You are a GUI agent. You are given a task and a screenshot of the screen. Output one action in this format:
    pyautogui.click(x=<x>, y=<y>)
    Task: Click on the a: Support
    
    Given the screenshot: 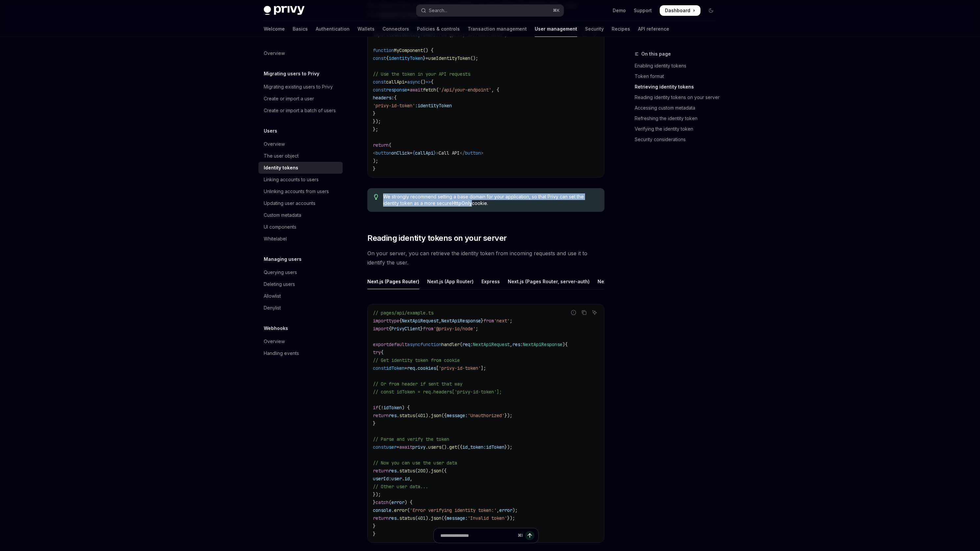 What is the action you would take?
    pyautogui.click(x=643, y=11)
    